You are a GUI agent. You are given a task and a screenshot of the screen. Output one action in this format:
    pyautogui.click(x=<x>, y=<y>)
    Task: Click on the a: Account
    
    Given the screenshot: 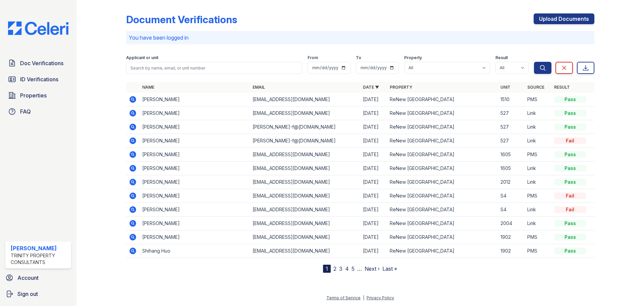 What is the action you would take?
    pyautogui.click(x=39, y=277)
    